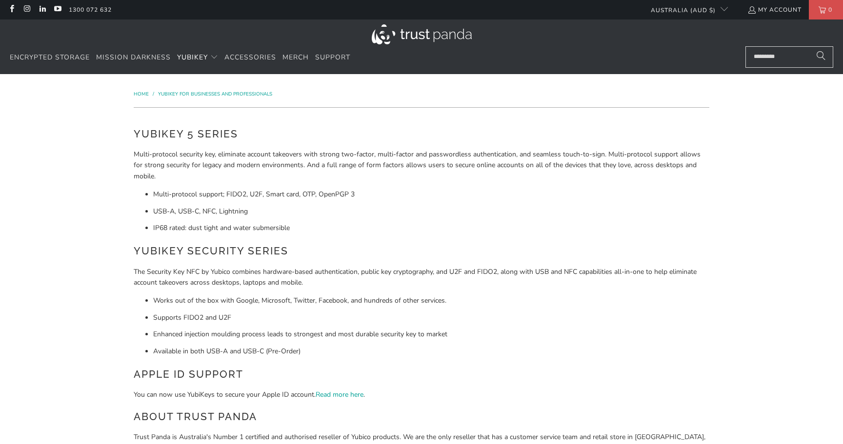 The height and width of the screenshot is (444, 843). Describe the element at coordinates (250, 58) in the screenshot. I see `a: Accessories` at that location.